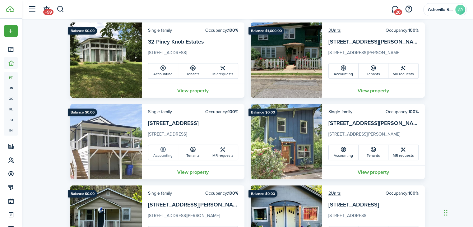 This screenshot has width=473, height=227. I want to click on span: in, so click(11, 130).